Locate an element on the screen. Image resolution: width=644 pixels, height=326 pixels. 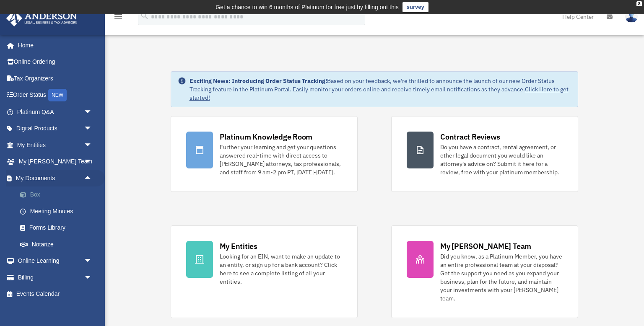
div: My Entities is located at coordinates (239, 246).